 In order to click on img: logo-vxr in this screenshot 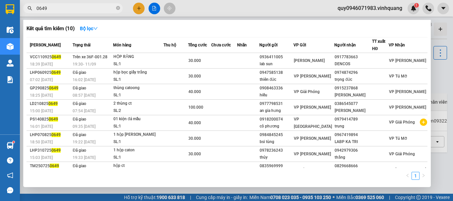, I will do `click(10, 9)`.